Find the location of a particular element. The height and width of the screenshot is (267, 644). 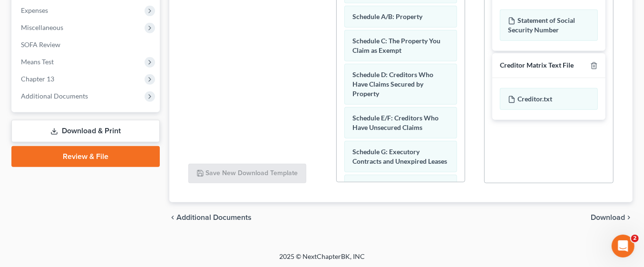

span: 2 is located at coordinates (636, 239).